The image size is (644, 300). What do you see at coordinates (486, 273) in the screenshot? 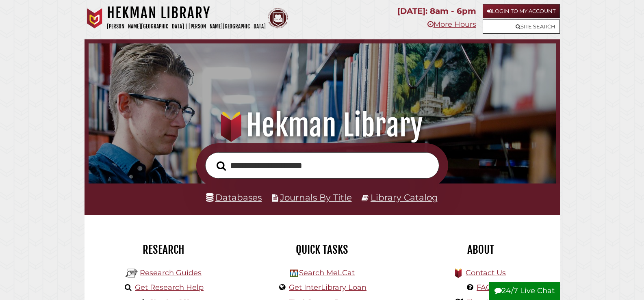
I see `a: Contact Us` at bounding box center [486, 273].